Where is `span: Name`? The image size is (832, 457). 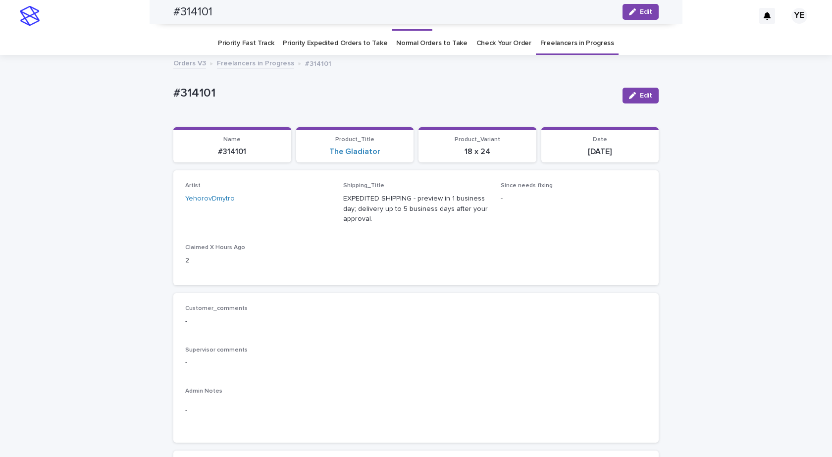 span: Name is located at coordinates (232, 140).